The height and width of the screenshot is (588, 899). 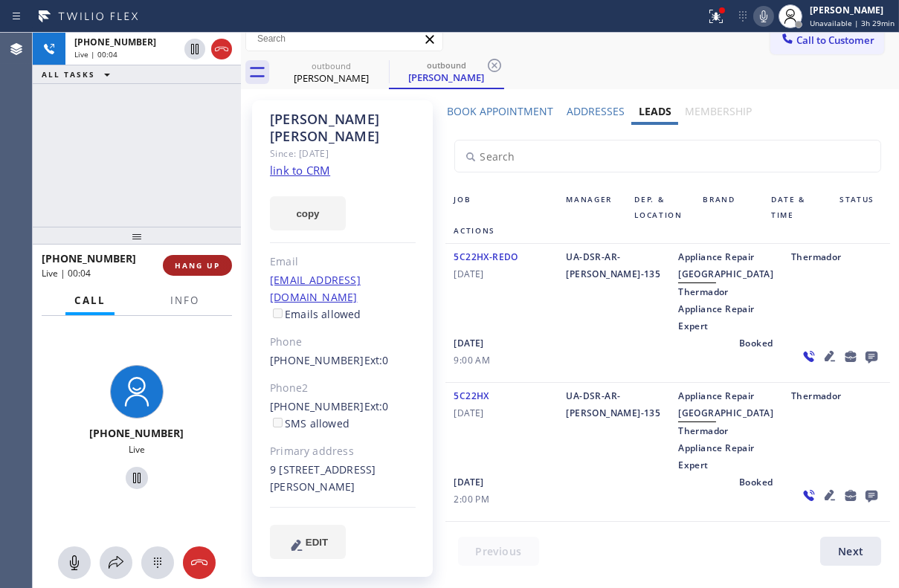 I want to click on div: Status, so click(x=861, y=208).